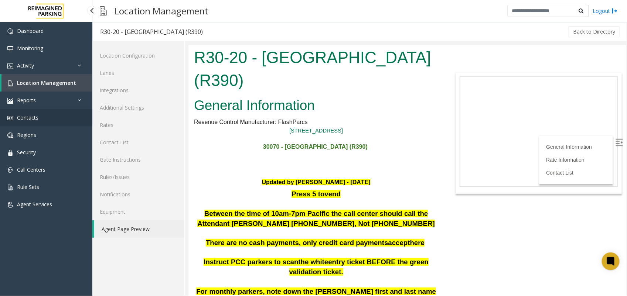 The image size is (627, 296). I want to click on span: the white, so click(125, 217).